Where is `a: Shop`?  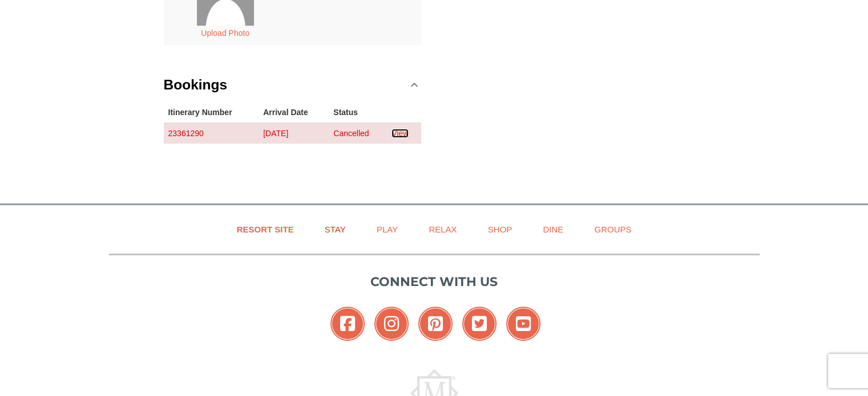
a: Shop is located at coordinates (500, 229).